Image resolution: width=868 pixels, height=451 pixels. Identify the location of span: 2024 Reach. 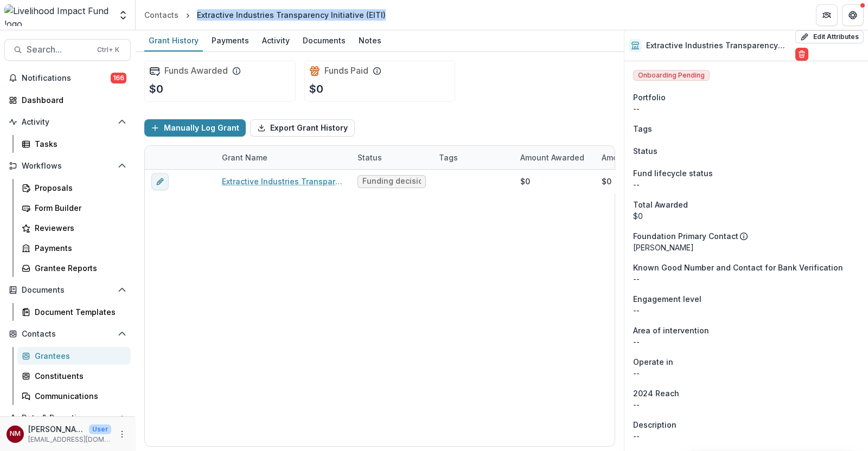
(656, 393).